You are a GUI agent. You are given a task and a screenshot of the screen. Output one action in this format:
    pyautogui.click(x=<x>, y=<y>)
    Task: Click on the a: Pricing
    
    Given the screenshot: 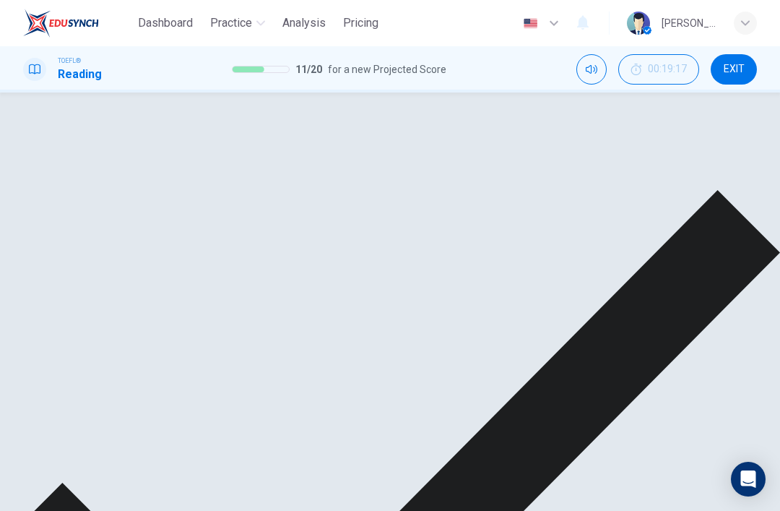 What is the action you would take?
    pyautogui.click(x=360, y=23)
    